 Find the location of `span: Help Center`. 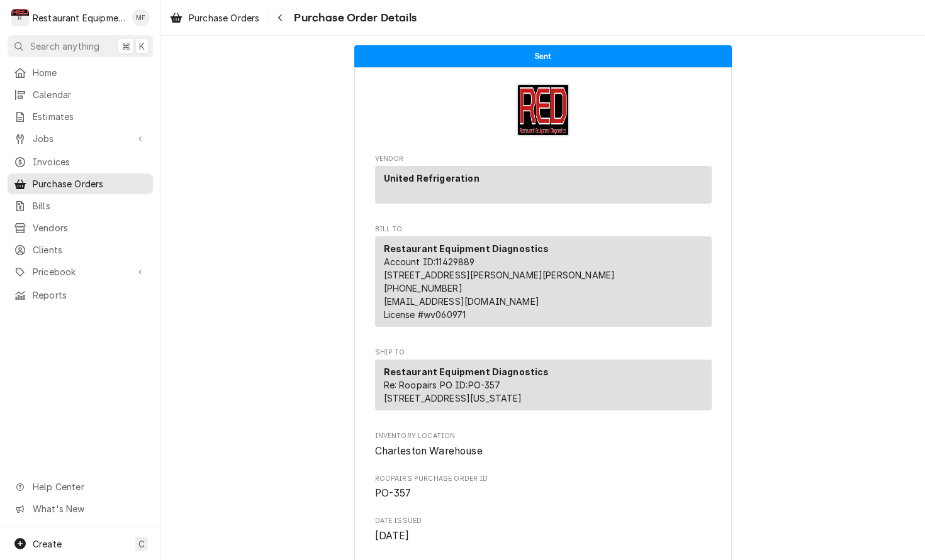

span: Help Center is located at coordinates (89, 487).